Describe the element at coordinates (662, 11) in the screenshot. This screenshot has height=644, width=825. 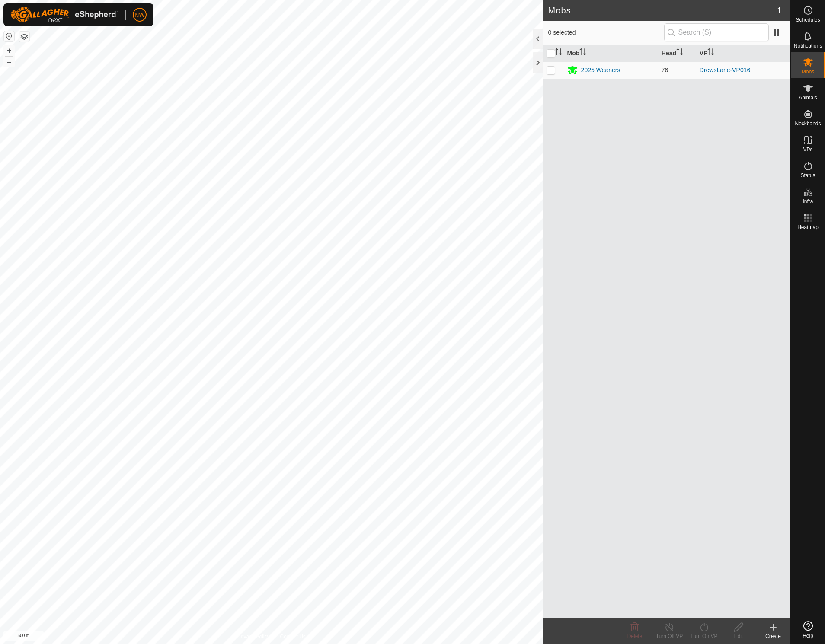
I see `h2: Mobs` at that location.